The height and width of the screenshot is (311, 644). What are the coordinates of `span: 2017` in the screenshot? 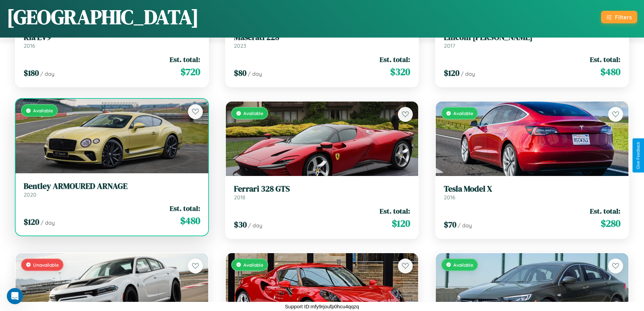 It's located at (449, 46).